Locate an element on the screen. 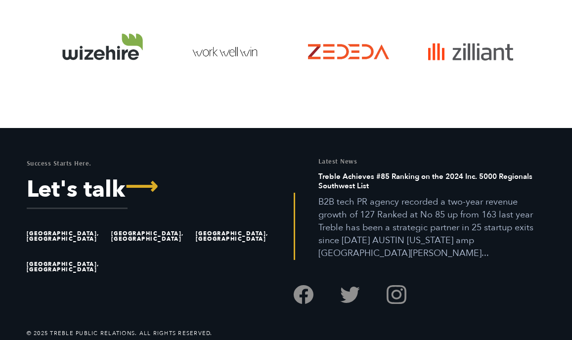 The height and width of the screenshot is (340, 572). a: Follow us on Facebook is located at coordinates (303, 295).